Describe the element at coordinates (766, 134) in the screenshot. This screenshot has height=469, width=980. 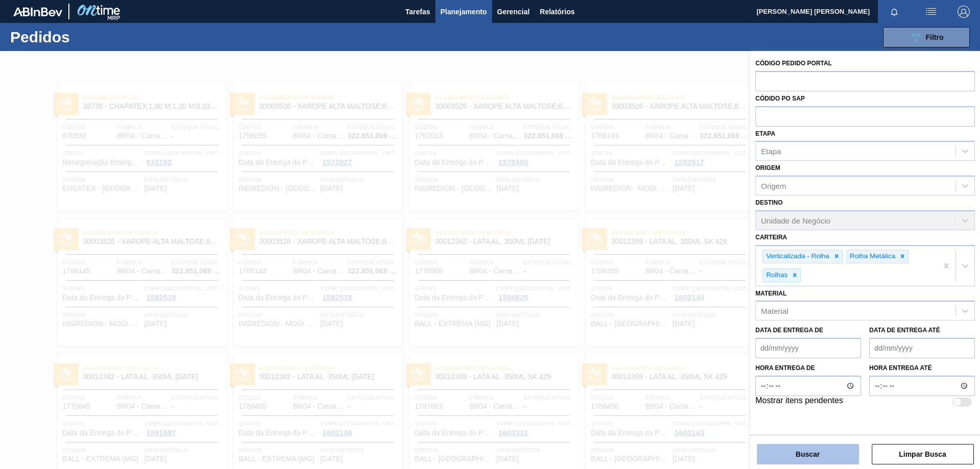
I see `label: Etapa` at that location.